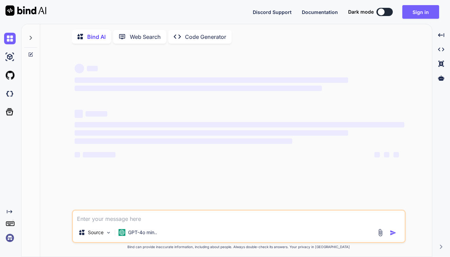 The height and width of the screenshot is (257, 450). I want to click on img: Bind AI, so click(26, 11).